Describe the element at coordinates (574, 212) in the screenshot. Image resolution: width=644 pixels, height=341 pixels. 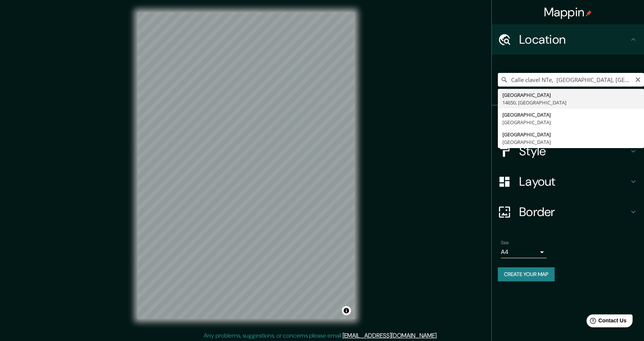
I see `h4: Border` at that location.